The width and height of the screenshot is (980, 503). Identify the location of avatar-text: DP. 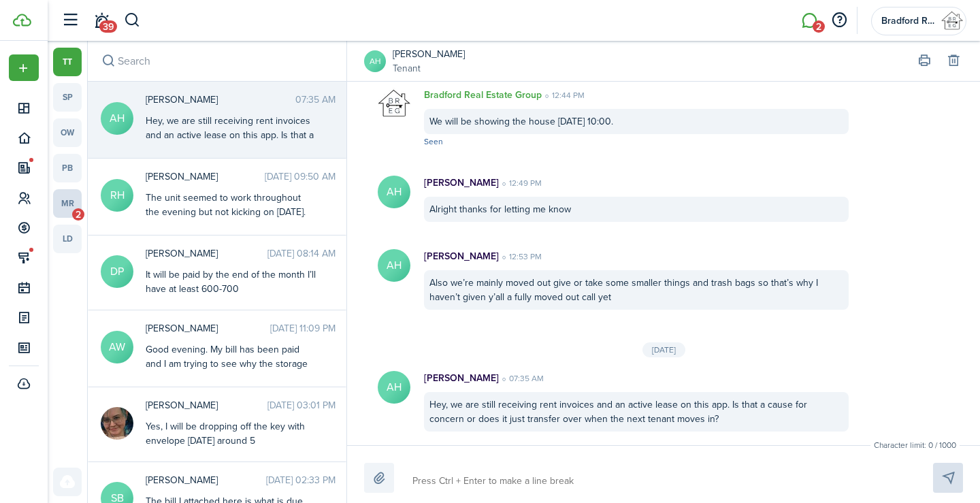
(117, 271).